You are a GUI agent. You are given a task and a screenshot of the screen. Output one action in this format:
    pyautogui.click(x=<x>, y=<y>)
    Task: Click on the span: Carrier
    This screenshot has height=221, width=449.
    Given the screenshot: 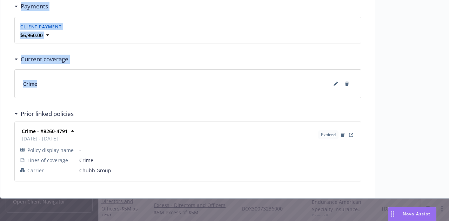 What is the action you would take?
    pyautogui.click(x=35, y=171)
    